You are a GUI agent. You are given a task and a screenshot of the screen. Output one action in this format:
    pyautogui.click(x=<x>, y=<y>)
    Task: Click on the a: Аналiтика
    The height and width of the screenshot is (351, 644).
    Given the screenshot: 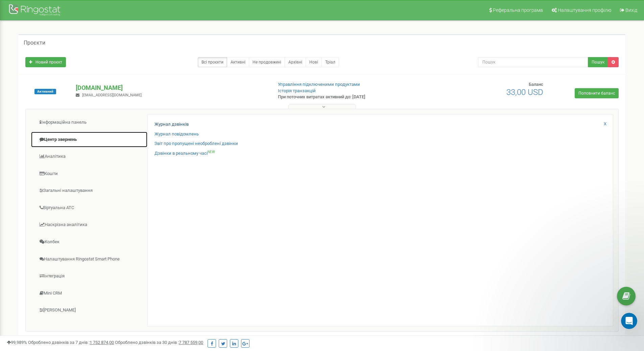 What is the action you would take?
    pyautogui.click(x=89, y=157)
    